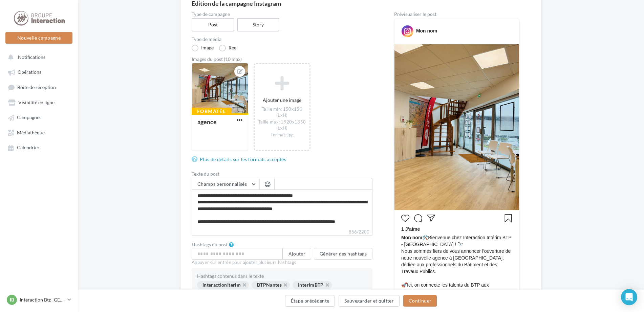 This screenshot has width=644, height=312. What do you see at coordinates (39, 117) in the screenshot?
I see `a: Campagnes` at bounding box center [39, 117].